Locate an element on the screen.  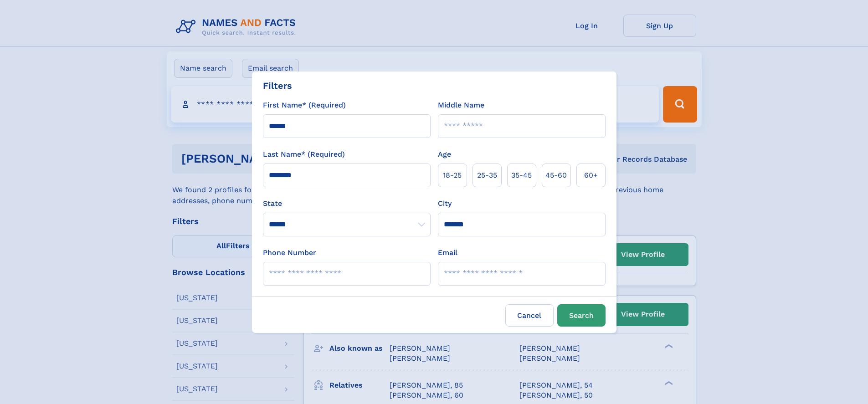
span: 18‑25 is located at coordinates (452, 176).